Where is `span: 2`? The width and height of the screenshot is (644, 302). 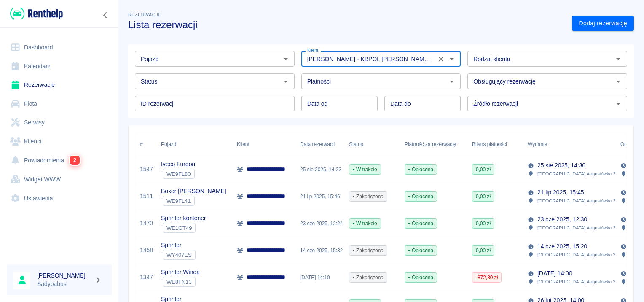 span: 2 is located at coordinates (74, 160).